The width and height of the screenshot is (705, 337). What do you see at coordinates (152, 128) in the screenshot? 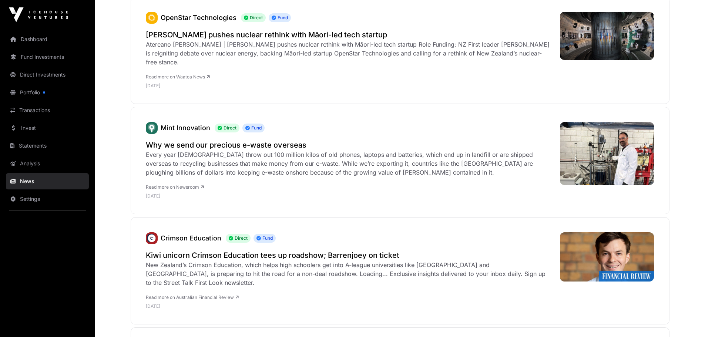
I see `img: Mint.svg` at bounding box center [152, 128].